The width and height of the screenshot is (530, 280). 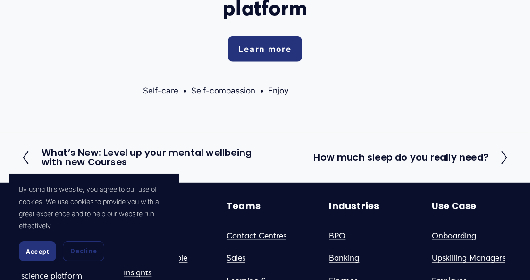 What do you see at coordinates (84, 251) in the screenshot?
I see `span: Decline` at bounding box center [84, 251].